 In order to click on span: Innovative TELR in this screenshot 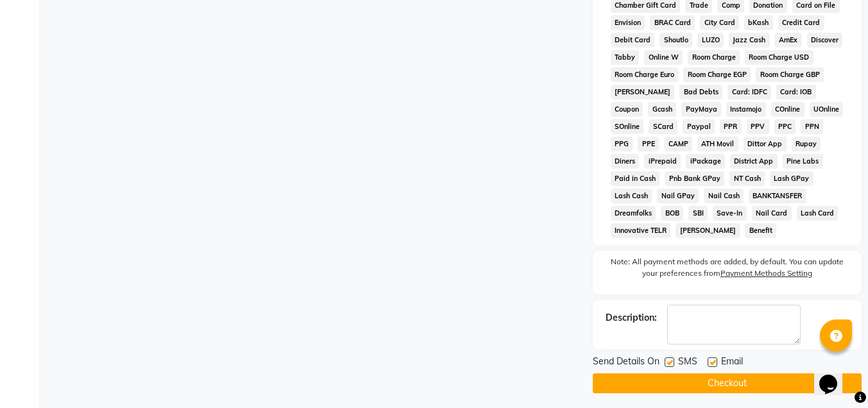, I will do `click(641, 231)`.